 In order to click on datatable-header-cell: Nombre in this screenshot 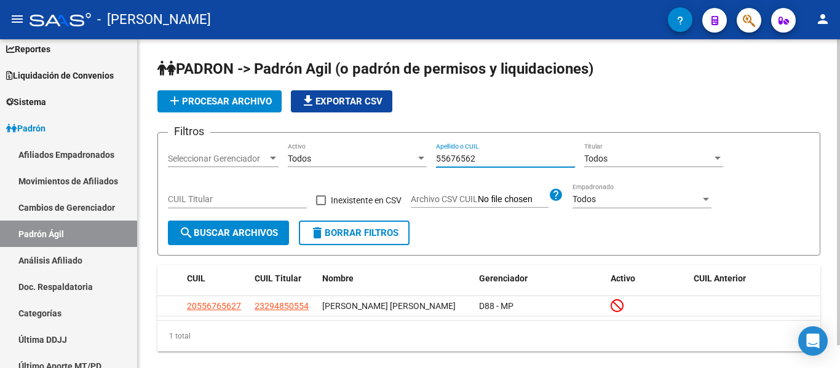, I will do `click(395, 278)`.